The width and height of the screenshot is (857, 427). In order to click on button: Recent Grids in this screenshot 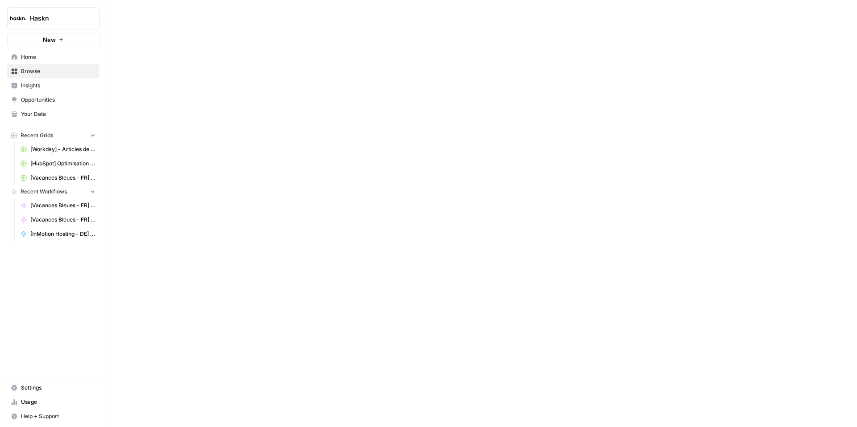, I will do `click(53, 136)`.